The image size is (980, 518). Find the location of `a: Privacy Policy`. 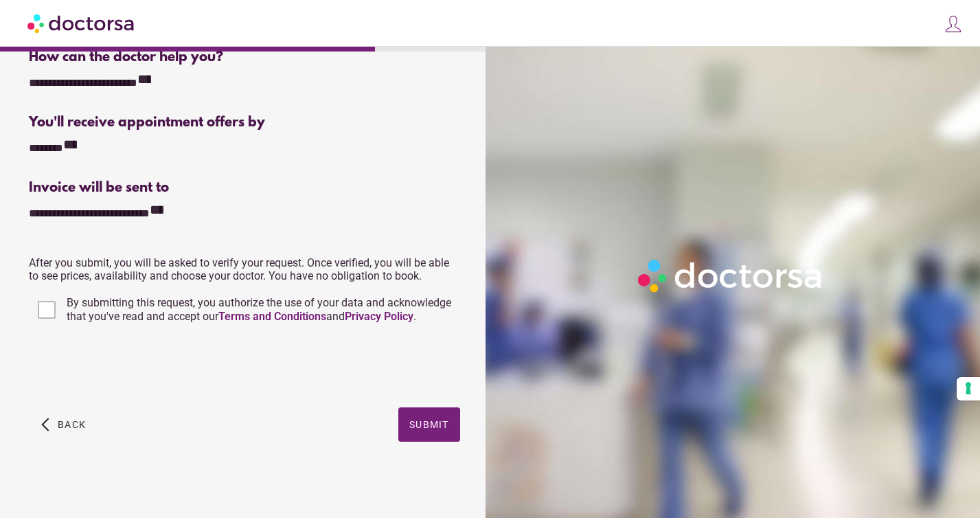

a: Privacy Policy is located at coordinates (379, 316).